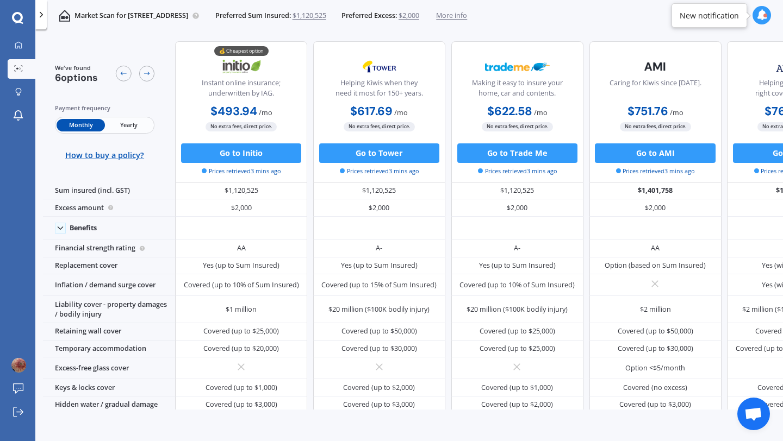 The width and height of the screenshot is (783, 441). What do you see at coordinates (655, 310) in the screenshot?
I see `div: $2 million` at bounding box center [655, 310].